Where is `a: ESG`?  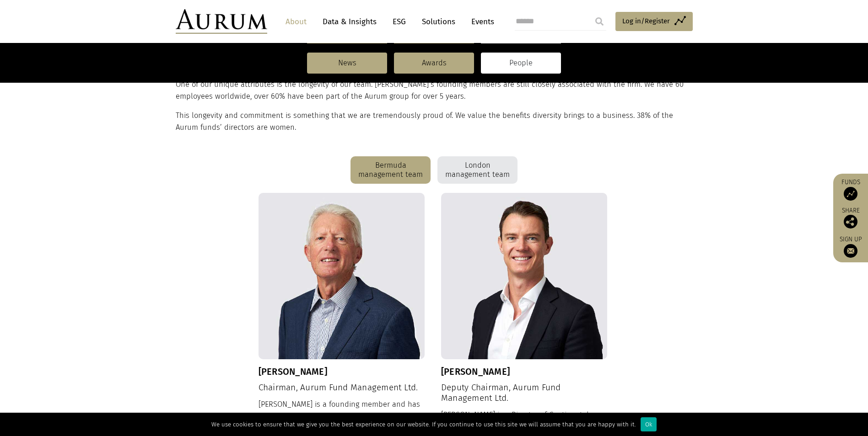
a: ESG is located at coordinates (399, 21).